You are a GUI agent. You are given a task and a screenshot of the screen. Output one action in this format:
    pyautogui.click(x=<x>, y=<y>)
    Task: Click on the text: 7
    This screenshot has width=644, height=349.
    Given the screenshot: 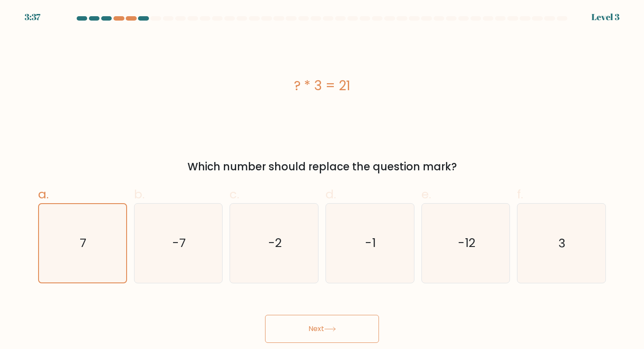 What is the action you would take?
    pyautogui.click(x=83, y=243)
    